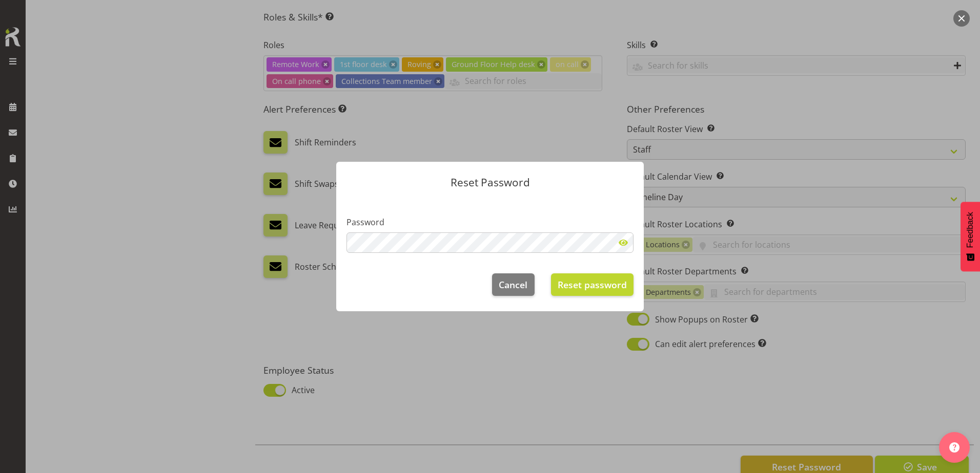 This screenshot has width=980, height=473. Describe the element at coordinates (592, 285) in the screenshot. I see `button: Reset password` at that location.